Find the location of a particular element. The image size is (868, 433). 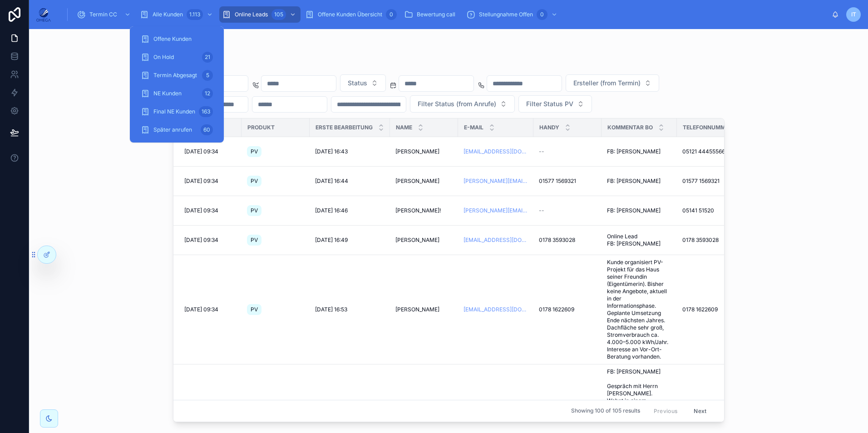

span: Showing 100 of 105 results is located at coordinates (606, 411).